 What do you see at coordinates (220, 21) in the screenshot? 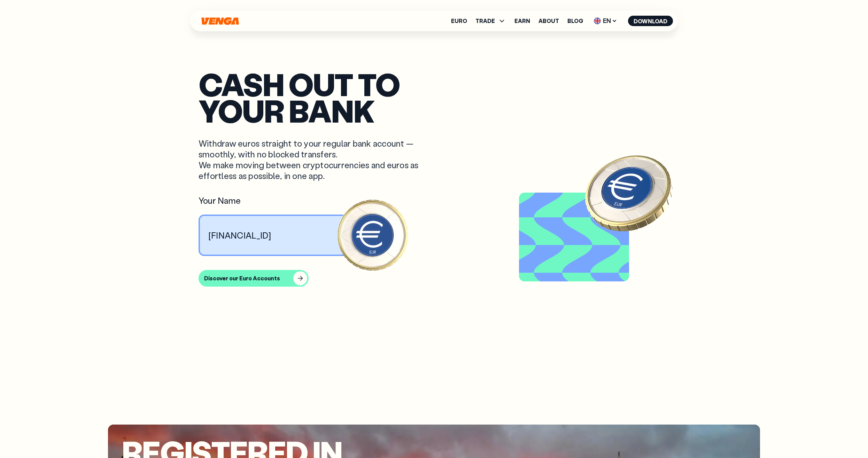
I see `svg: Home` at bounding box center [220, 21].